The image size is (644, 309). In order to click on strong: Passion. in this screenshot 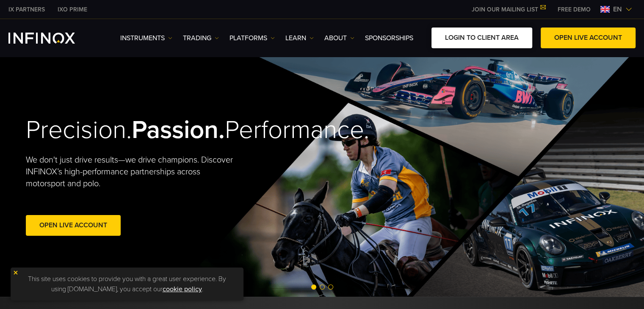, I will do `click(178, 130)`.